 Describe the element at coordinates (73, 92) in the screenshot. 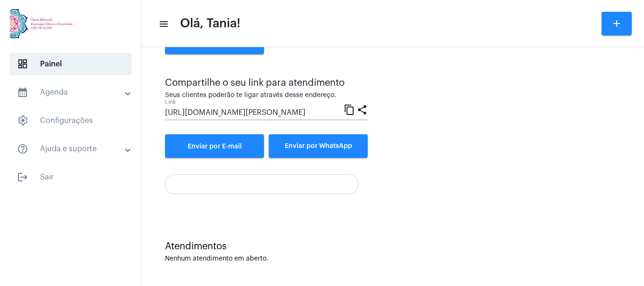

I see `mat-expansion-panel-header: sidenav iconAgenda` at that location.